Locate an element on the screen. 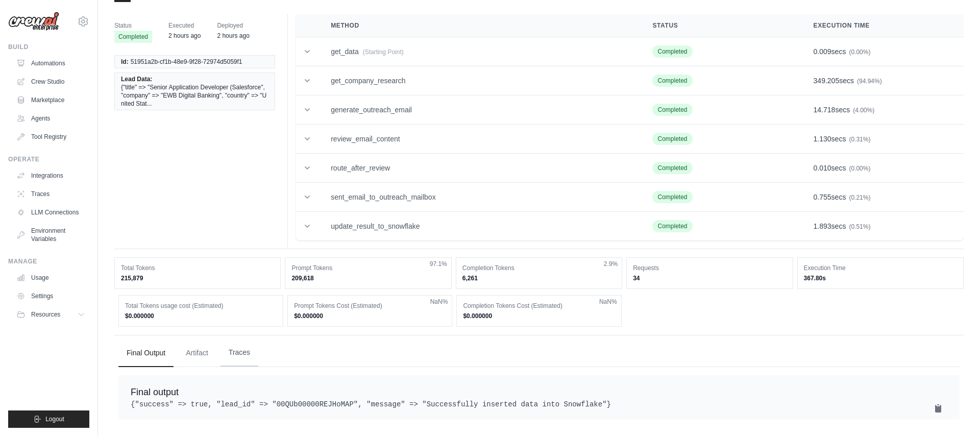  div: Build is located at coordinates (49, 47).